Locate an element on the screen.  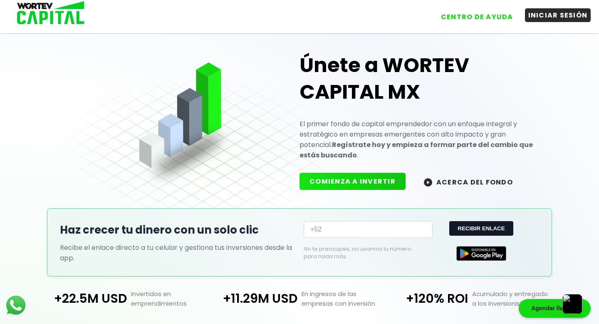
p: +11.29M USD is located at coordinates (256, 298).